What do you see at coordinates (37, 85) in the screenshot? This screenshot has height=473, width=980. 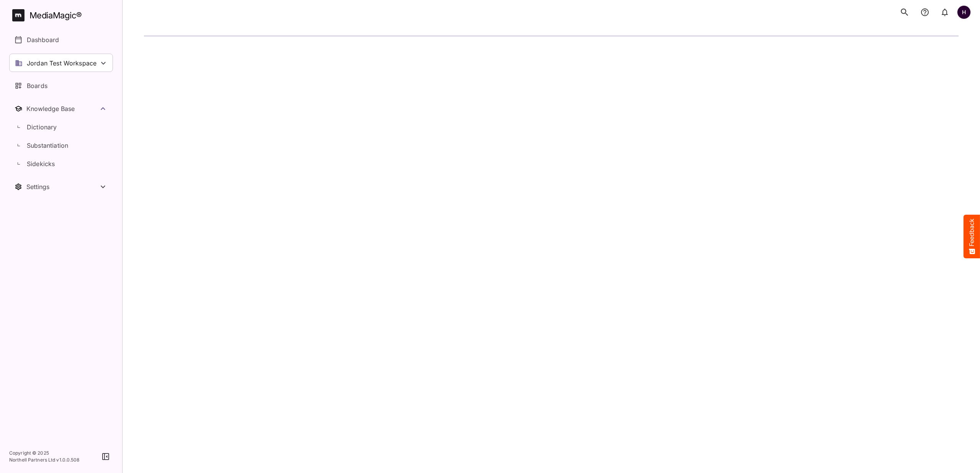 I see `p: Boards` at bounding box center [37, 85].